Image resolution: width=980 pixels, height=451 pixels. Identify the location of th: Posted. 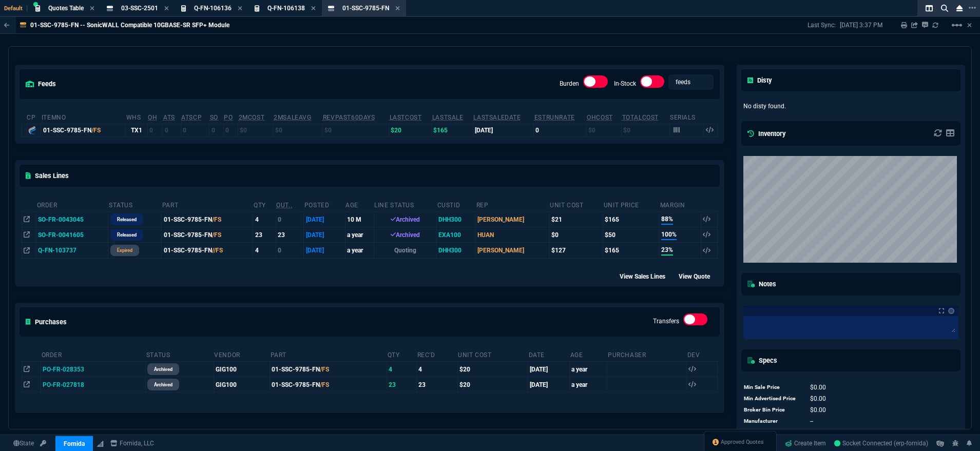
(324, 205).